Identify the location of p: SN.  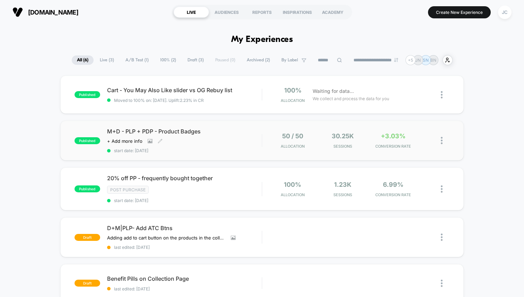
(426, 60).